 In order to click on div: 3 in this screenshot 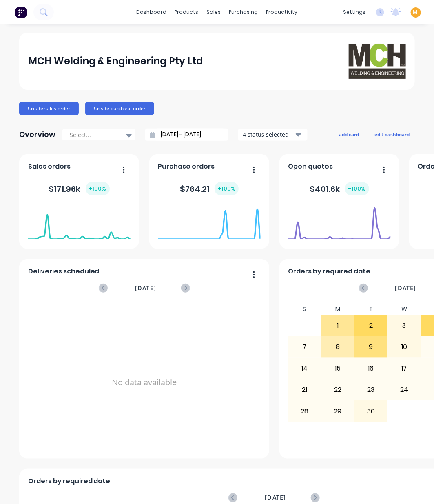, I will do `click(404, 325)`.